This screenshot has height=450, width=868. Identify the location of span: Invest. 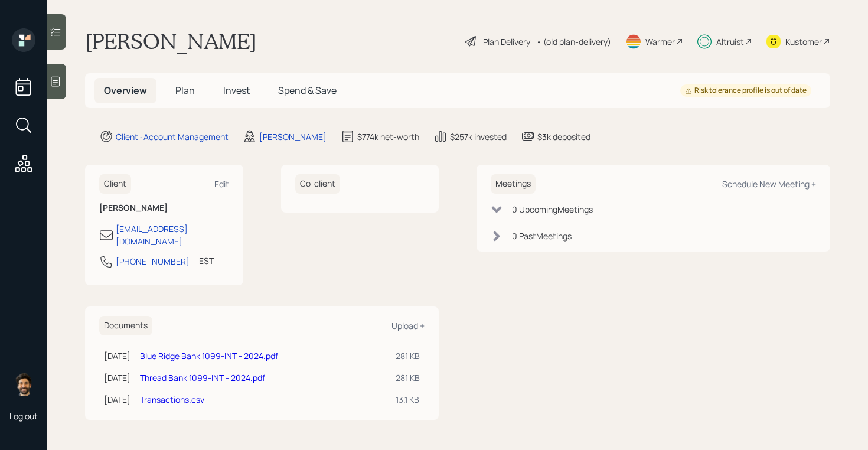
(236, 90).